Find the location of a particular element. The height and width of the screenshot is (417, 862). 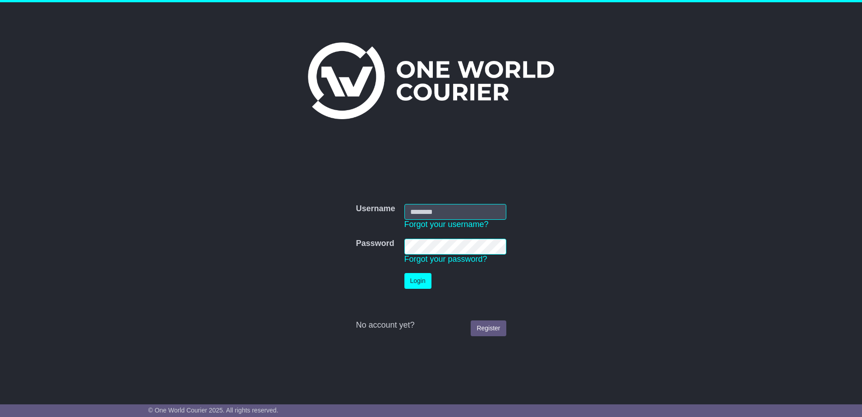

button: Login is located at coordinates (418, 280).